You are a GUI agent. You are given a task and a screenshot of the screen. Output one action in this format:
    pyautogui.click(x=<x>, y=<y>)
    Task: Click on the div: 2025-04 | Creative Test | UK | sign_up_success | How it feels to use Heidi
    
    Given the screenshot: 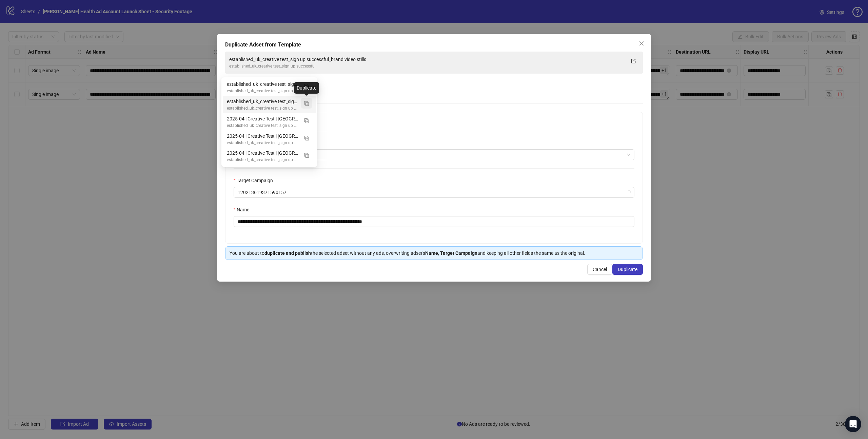 What is the action you would take?
    pyautogui.click(x=269, y=139)
    